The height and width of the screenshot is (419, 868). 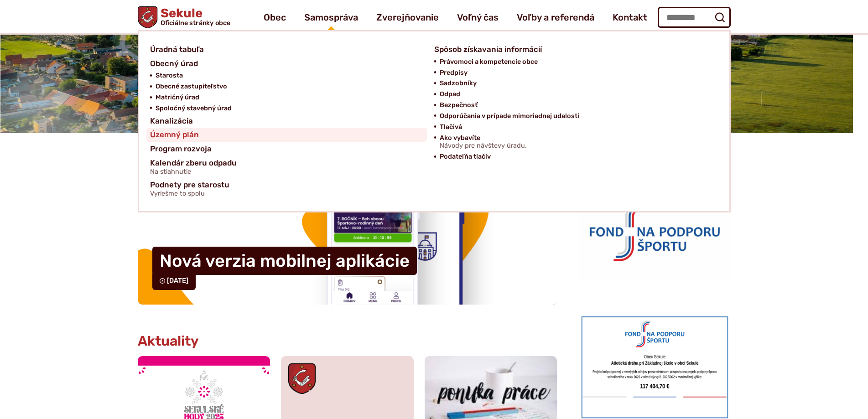 I want to click on span: Kontakt, so click(x=630, y=17).